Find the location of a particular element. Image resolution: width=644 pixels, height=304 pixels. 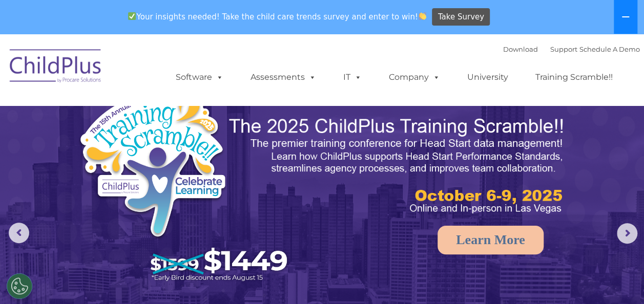

a: Software is located at coordinates (199, 77).